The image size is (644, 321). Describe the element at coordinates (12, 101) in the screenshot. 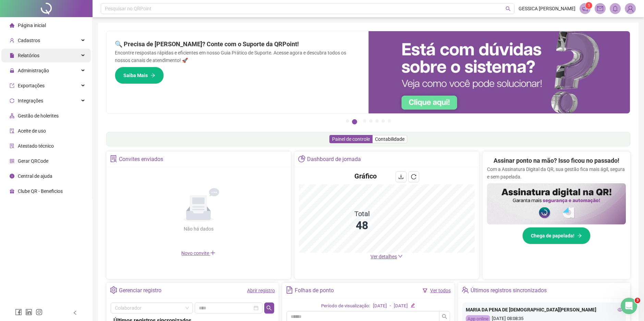

I see `span: sync` at that location.